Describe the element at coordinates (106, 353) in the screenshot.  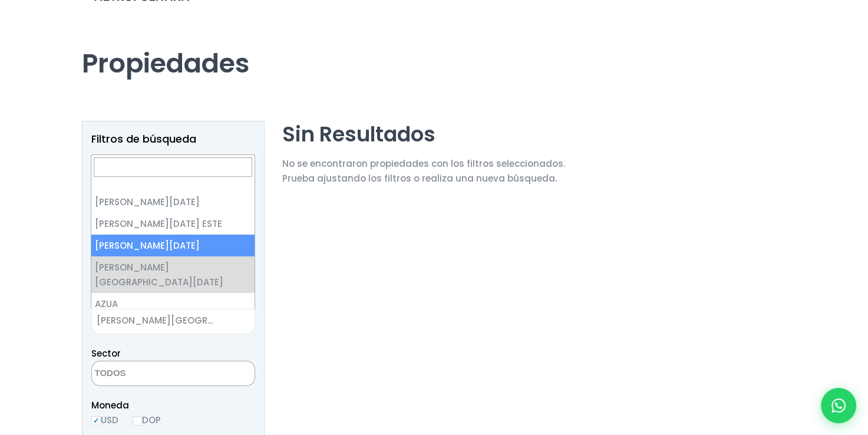
I see `span: Sector` at that location.